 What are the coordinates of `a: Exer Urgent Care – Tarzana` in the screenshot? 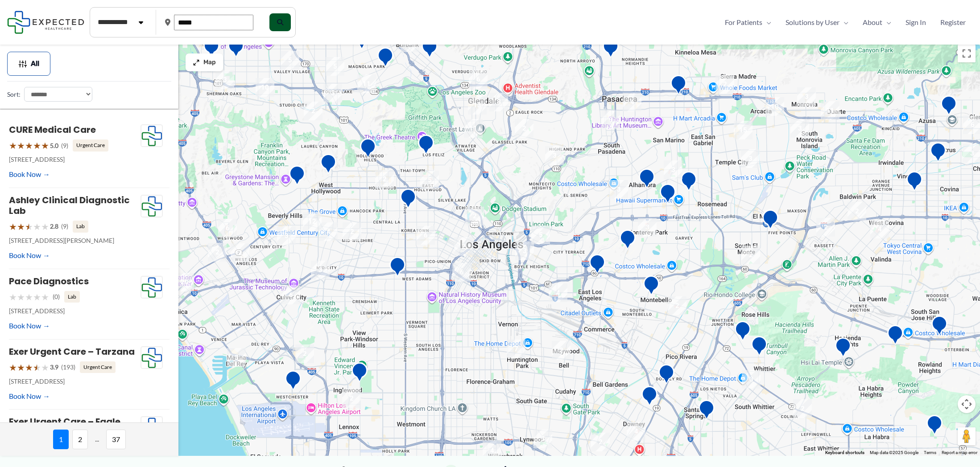 It's located at (72, 352).